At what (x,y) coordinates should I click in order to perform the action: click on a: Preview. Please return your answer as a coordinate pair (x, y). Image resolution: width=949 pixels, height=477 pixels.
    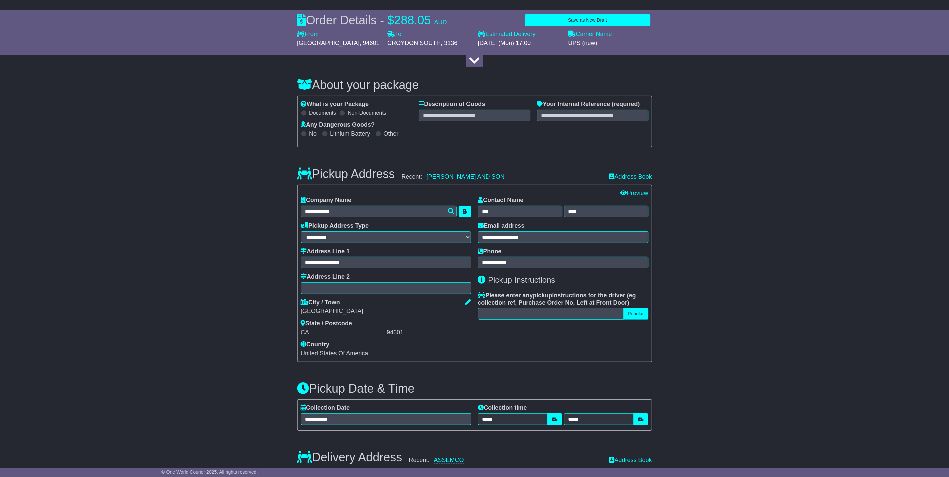
    Looking at the image, I should click on (634, 193).